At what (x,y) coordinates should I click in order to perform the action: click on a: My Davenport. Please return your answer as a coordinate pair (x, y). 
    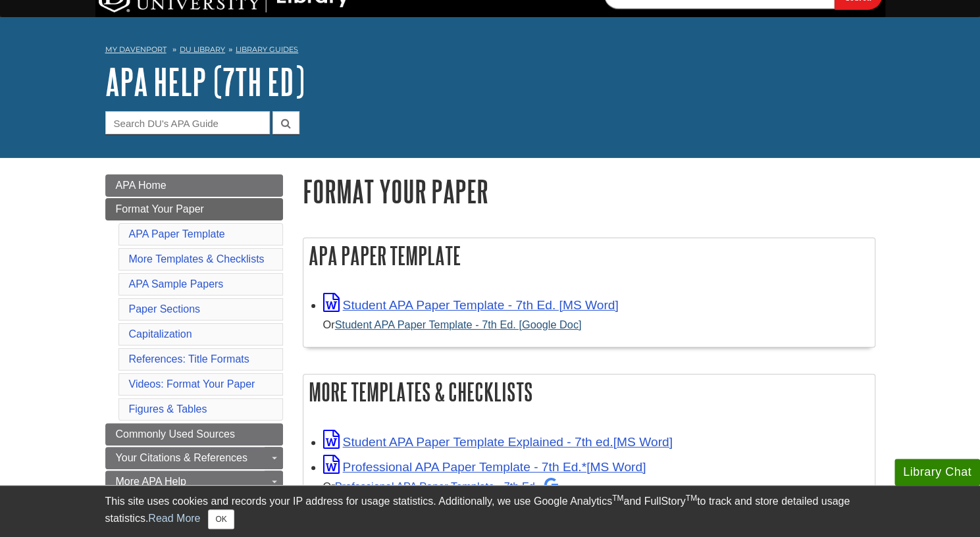
    Looking at the image, I should click on (136, 50).